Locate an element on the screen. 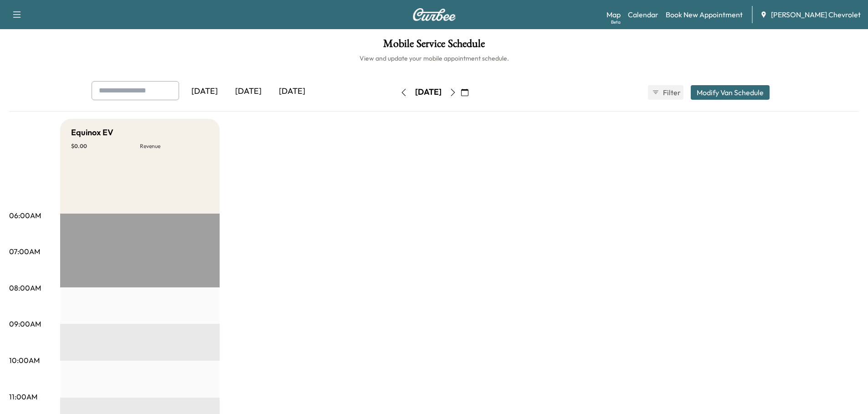  button: Modify Van Schedule is located at coordinates (730, 92).